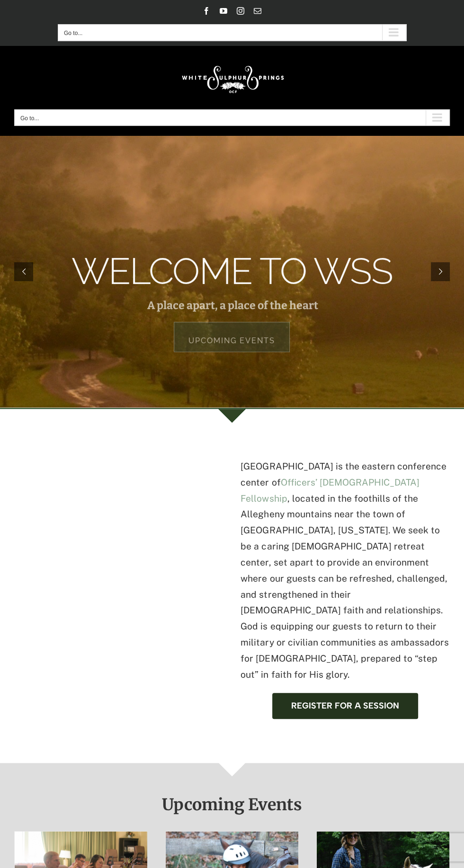 This screenshot has height=868, width=464. I want to click on h2: Upcoming Events, so click(232, 805).